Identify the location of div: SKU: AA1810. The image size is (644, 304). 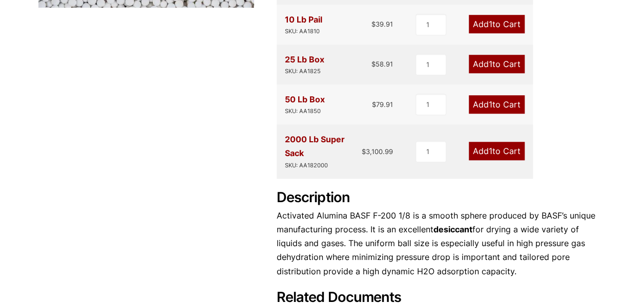
(303, 31).